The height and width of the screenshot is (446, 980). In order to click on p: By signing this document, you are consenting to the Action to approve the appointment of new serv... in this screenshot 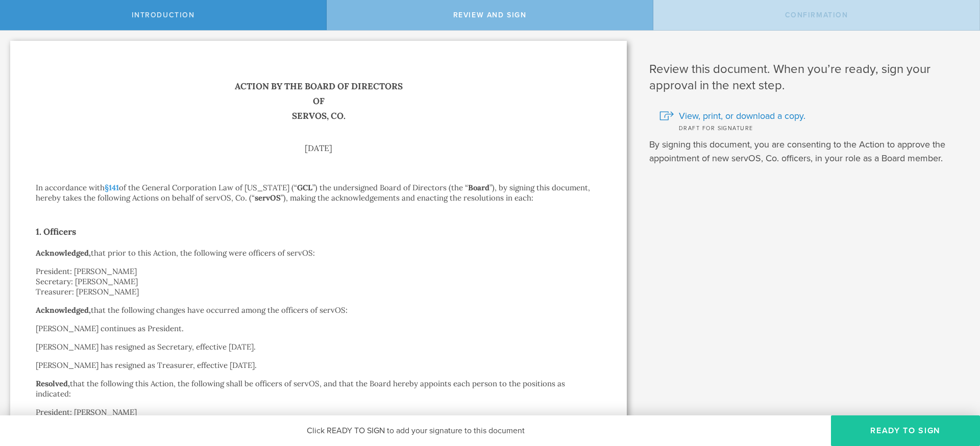, I will do `click(807, 151)`.